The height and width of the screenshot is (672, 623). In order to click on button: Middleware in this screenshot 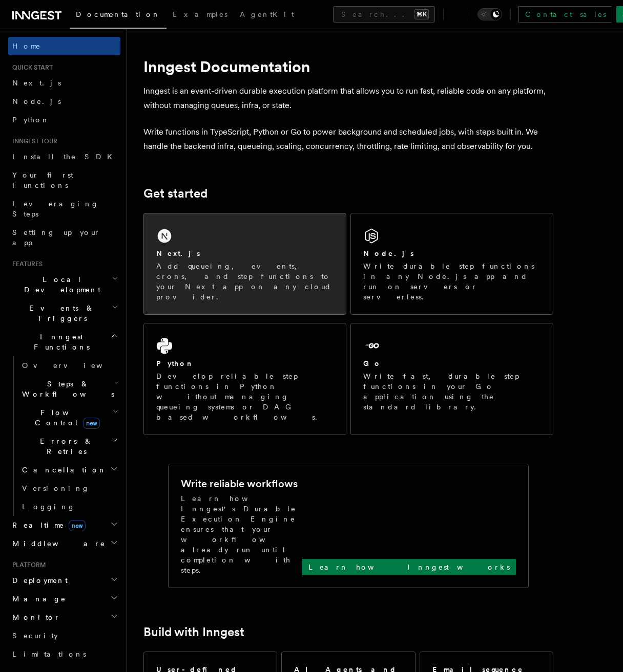, I will do `click(64, 544)`.